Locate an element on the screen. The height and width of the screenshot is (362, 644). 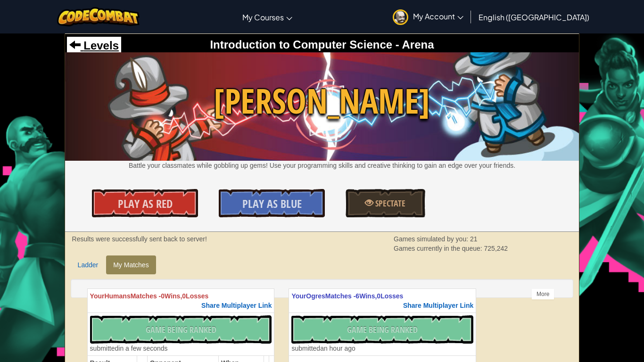
a: CodeCombat logo is located at coordinates (98, 16).